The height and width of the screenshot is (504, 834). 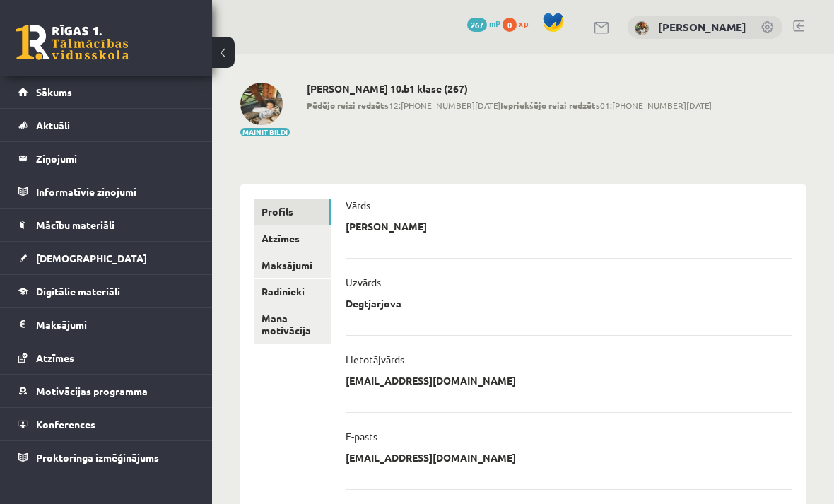 I want to click on a: Digitālie materiāli, so click(x=106, y=291).